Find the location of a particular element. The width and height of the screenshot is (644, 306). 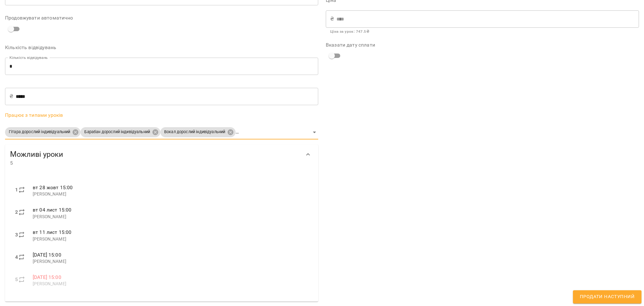

label: 2 is located at coordinates (16, 212).